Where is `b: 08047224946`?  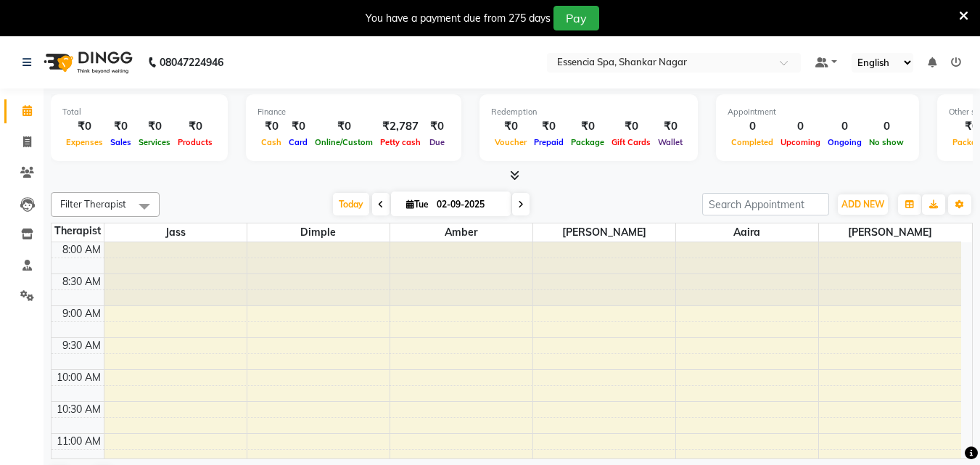
b: 08047224946 is located at coordinates (191, 63).